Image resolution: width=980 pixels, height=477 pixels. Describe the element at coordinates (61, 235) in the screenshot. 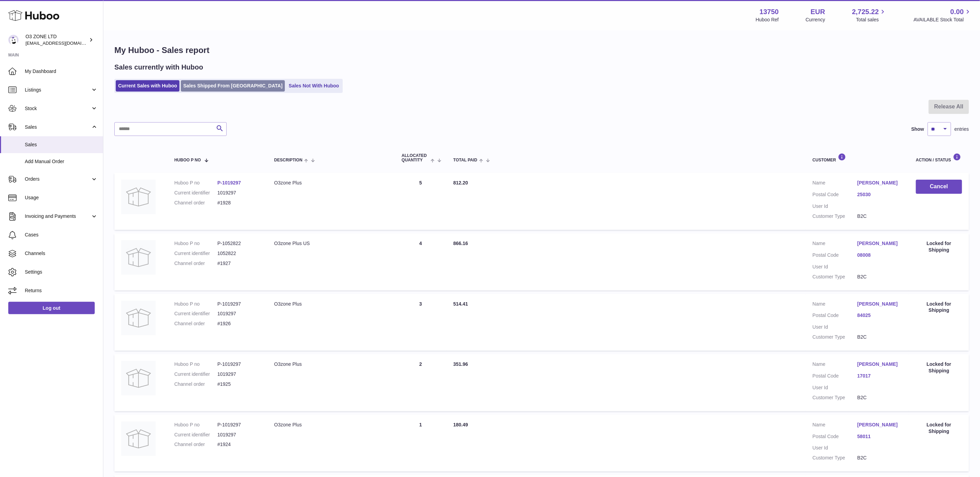

I see `span: Cases` at that location.